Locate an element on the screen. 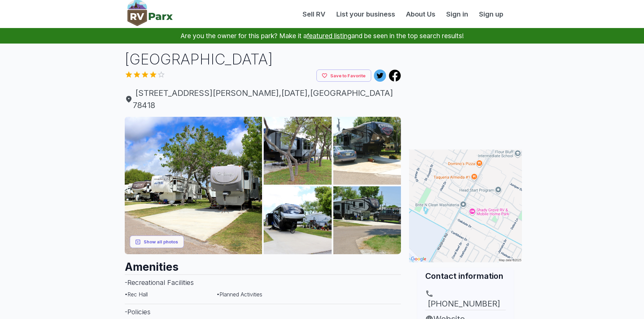  img: AAcXr8pV1PUlxw61o6HGTlZERkVlA0STy0YPHiDRGTeug_YLdeVt3j_L8UBaXE_choA_bftD0CJV4FUMS1bF346ld8KPk13rg... is located at coordinates (367, 220).